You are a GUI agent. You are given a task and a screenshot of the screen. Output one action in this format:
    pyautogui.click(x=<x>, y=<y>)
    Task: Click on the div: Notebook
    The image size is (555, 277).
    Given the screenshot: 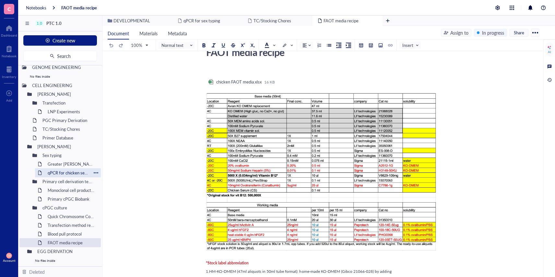 What is the action you would take?
    pyautogui.click(x=9, y=56)
    